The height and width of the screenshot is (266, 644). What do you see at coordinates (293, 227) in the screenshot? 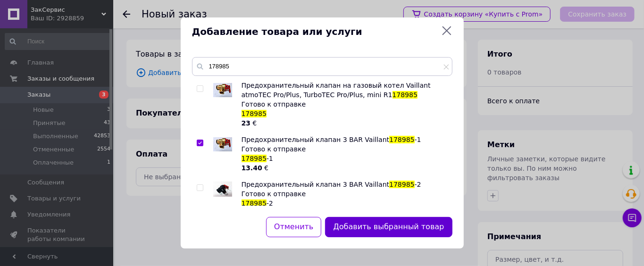
I see `button: Отменить` at bounding box center [293, 227].